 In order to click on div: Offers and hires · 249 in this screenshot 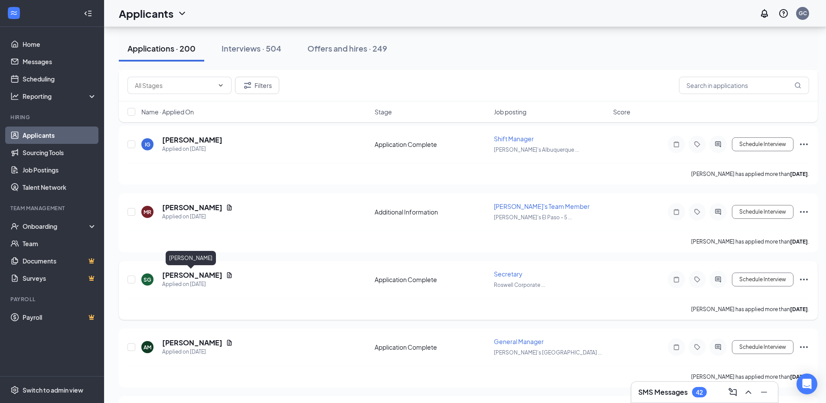, I will do `click(347, 48)`.